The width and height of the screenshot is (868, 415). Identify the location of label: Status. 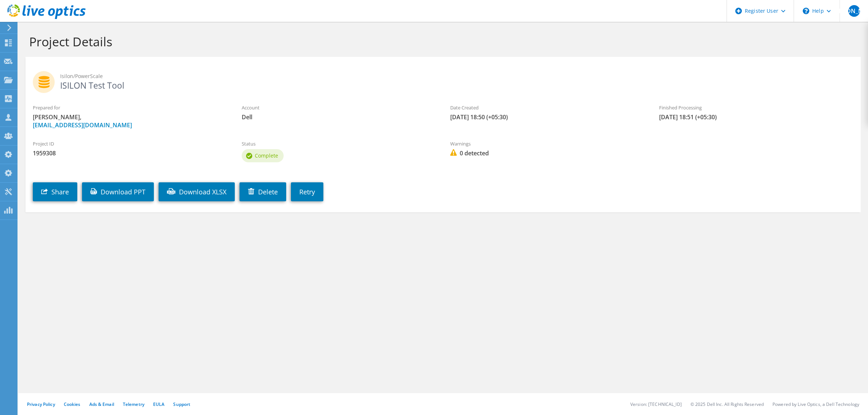
(339, 144).